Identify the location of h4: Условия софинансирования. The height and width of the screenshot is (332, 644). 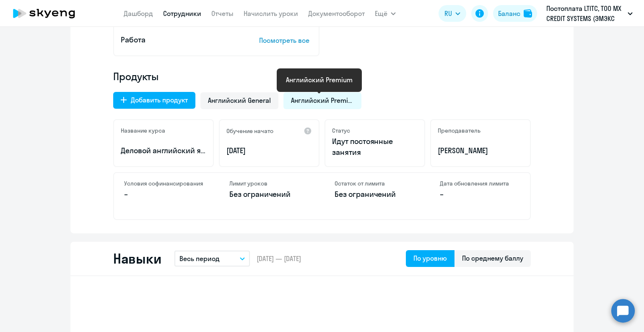
(164, 184).